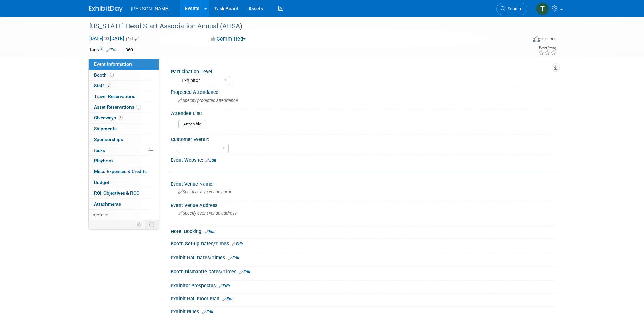 Image resolution: width=644 pixels, height=319 pixels. I want to click on div: Exhibit Hall Dates/Times:, so click(363, 257).